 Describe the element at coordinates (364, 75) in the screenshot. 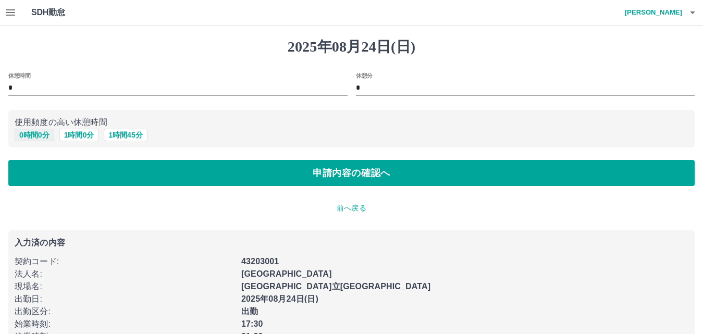

I see `label: 休憩分` at that location.